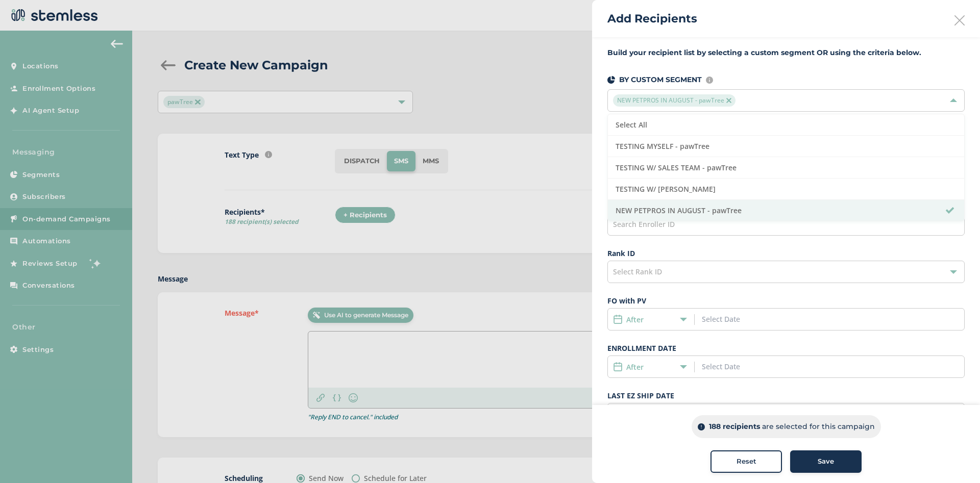  What do you see at coordinates (652, 18) in the screenshot?
I see `h2: Add Recipients` at bounding box center [652, 18].